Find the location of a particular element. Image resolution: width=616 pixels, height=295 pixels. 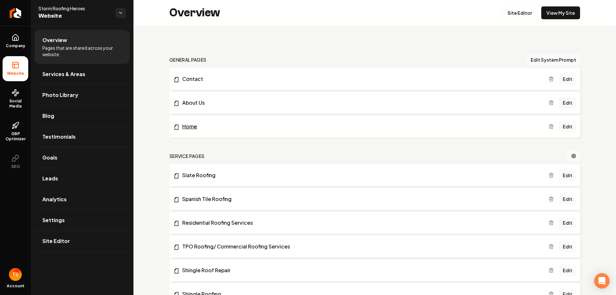

a: Company is located at coordinates (15, 41).